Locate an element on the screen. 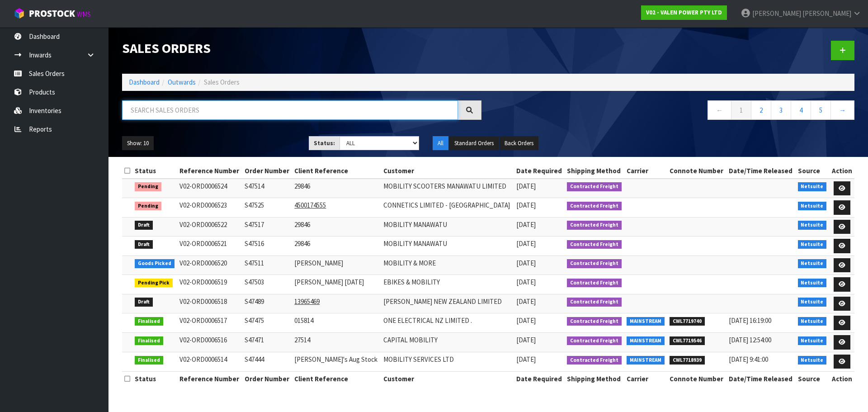 This screenshot has height=412, width=868. td: V02-ORD0006520 is located at coordinates (209, 265).